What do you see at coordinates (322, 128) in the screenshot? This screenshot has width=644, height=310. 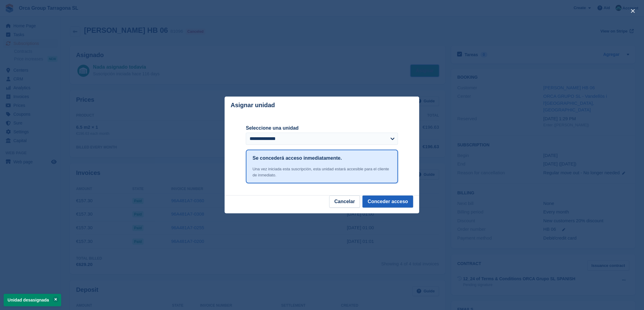 I see `label: Seleccione una unidad` at bounding box center [322, 128].